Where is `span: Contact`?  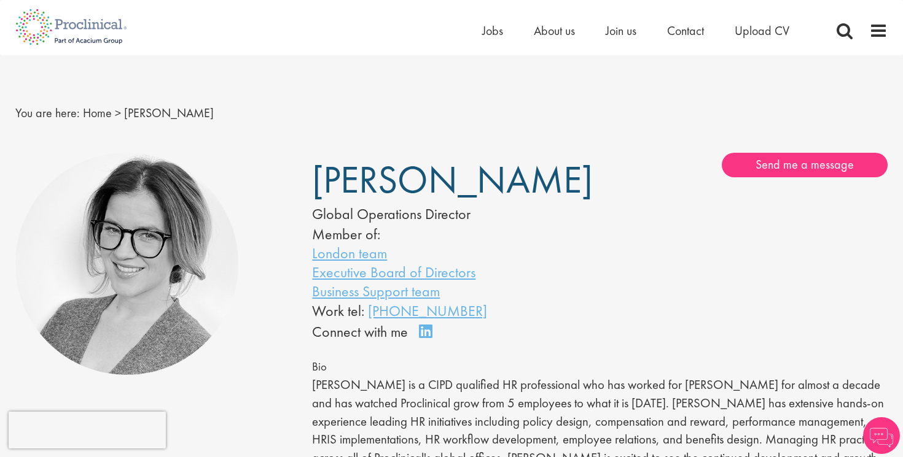
span: Contact is located at coordinates (685, 31).